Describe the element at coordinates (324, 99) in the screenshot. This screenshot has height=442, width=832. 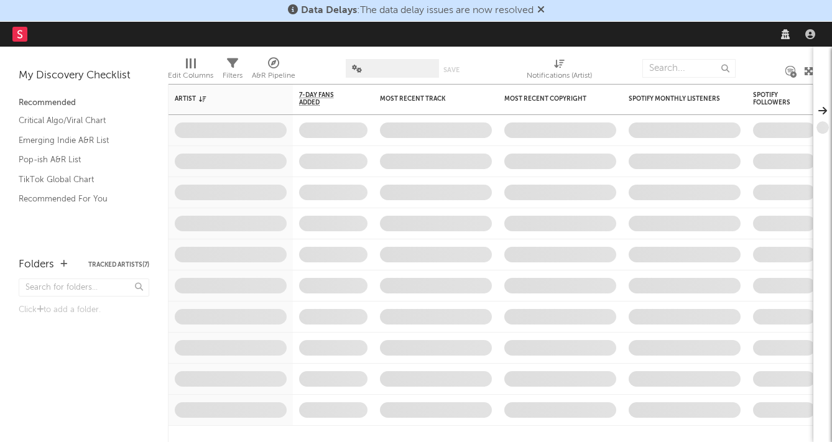
I see `span: 7-Day Fans Added` at that location.